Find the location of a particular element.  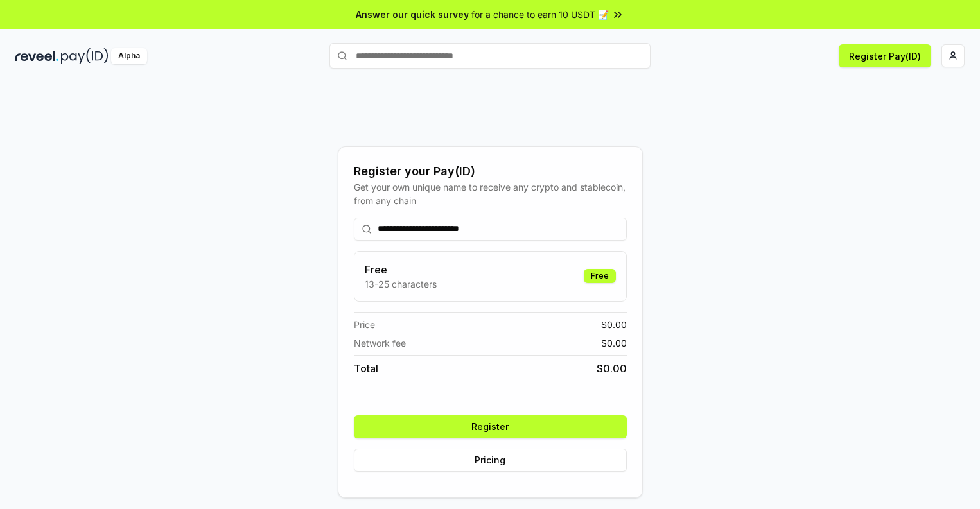

span: Price is located at coordinates (364, 324).